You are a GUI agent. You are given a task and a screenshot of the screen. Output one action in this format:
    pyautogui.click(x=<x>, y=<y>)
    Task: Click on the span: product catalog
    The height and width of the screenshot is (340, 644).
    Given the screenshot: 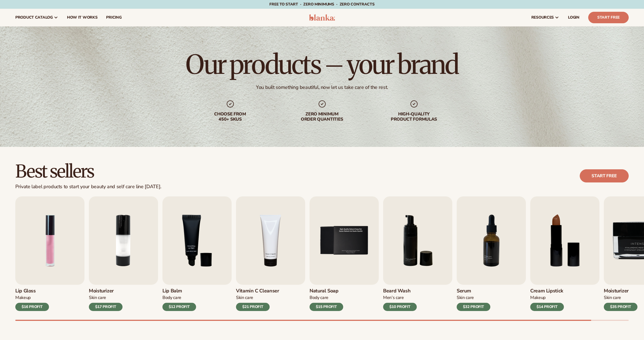 What is the action you would take?
    pyautogui.click(x=34, y=17)
    